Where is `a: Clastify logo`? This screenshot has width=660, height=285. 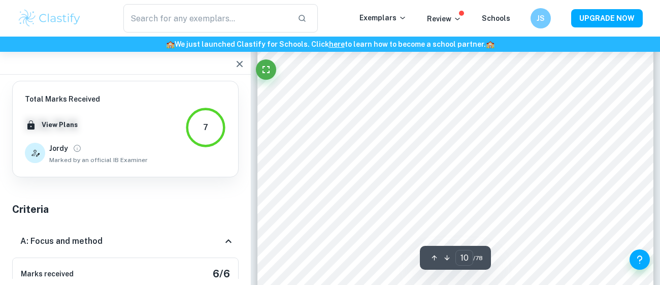 a: Clastify logo is located at coordinates (49, 18).